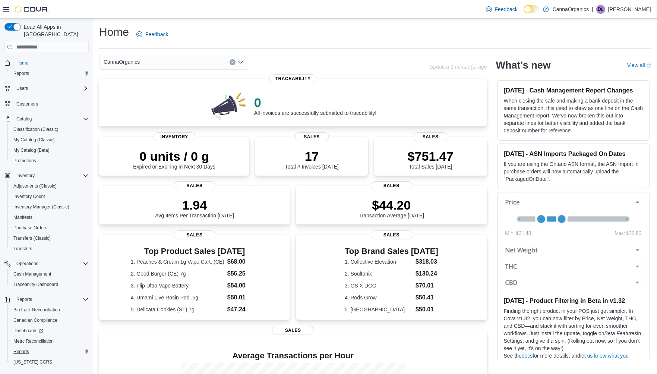  Describe the element at coordinates (50, 140) in the screenshot. I see `button: My Catalog (Classic)` at that location.